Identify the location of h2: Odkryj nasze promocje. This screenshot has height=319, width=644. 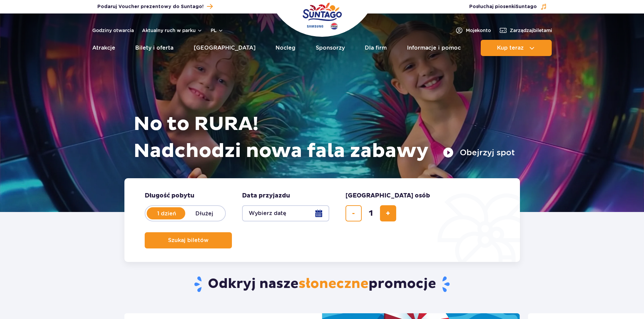
(322, 284).